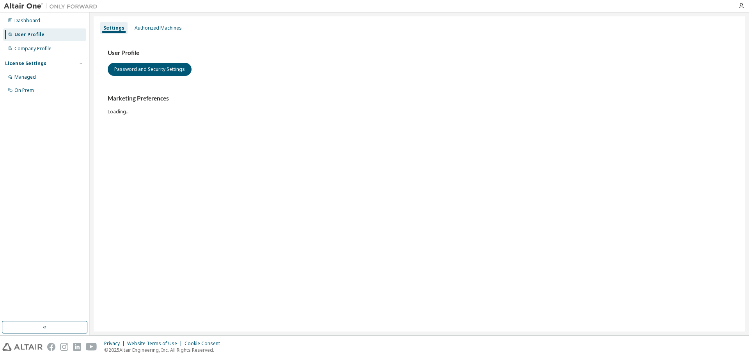 This screenshot has width=749, height=358. I want to click on div: On Prem, so click(24, 90).